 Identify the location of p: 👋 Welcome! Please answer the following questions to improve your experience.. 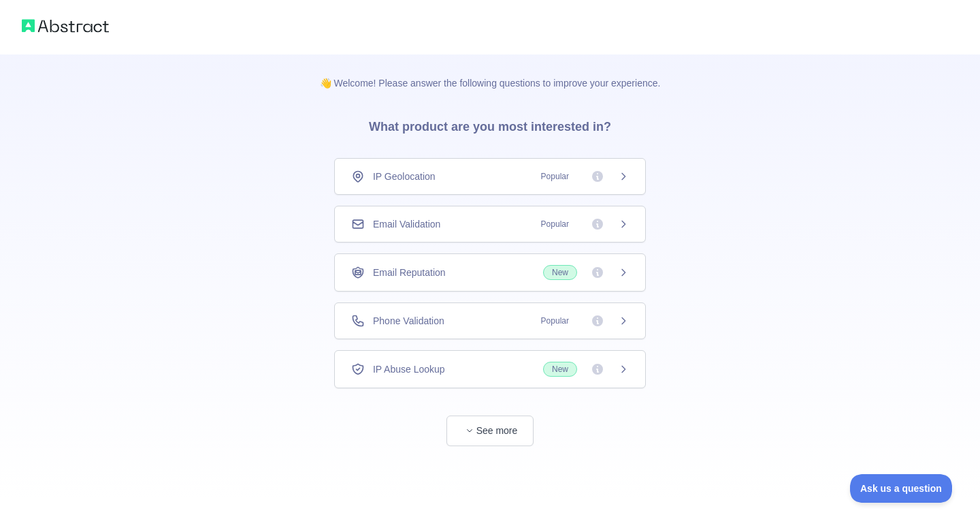
(490, 72).